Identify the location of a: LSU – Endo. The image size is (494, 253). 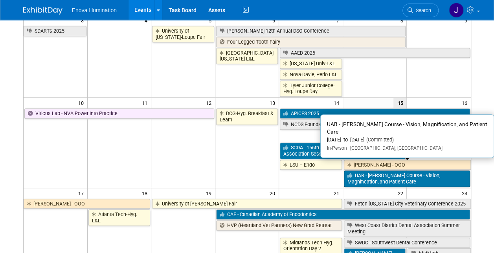
(311, 165).